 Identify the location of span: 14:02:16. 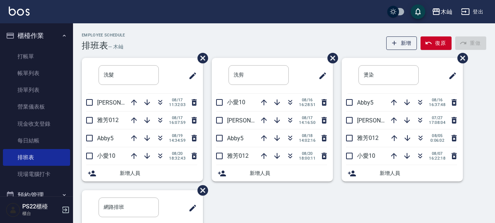
(307, 141).